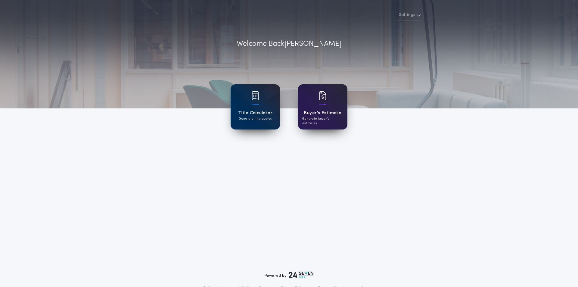 This screenshot has width=578, height=287. I want to click on h1: Buyer's Estimate, so click(323, 113).